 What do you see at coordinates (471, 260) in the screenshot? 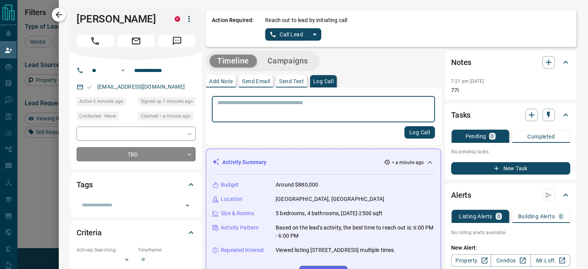
I see `a: Property` at bounding box center [471, 260].